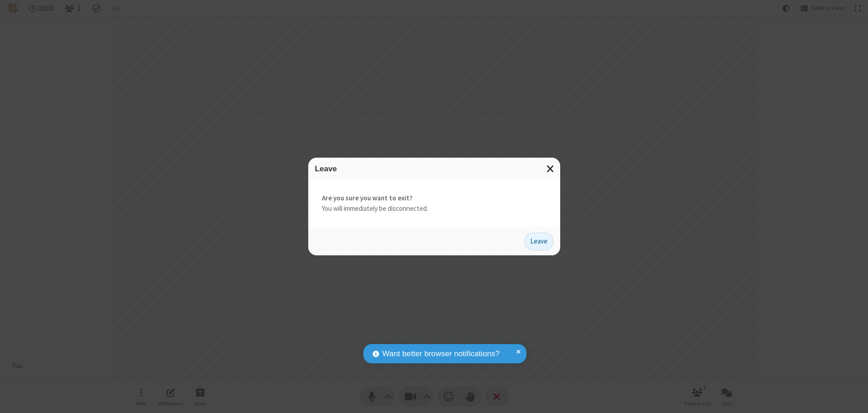 The image size is (868, 413). What do you see at coordinates (551, 169) in the screenshot?
I see `button: Close modal` at bounding box center [551, 169].